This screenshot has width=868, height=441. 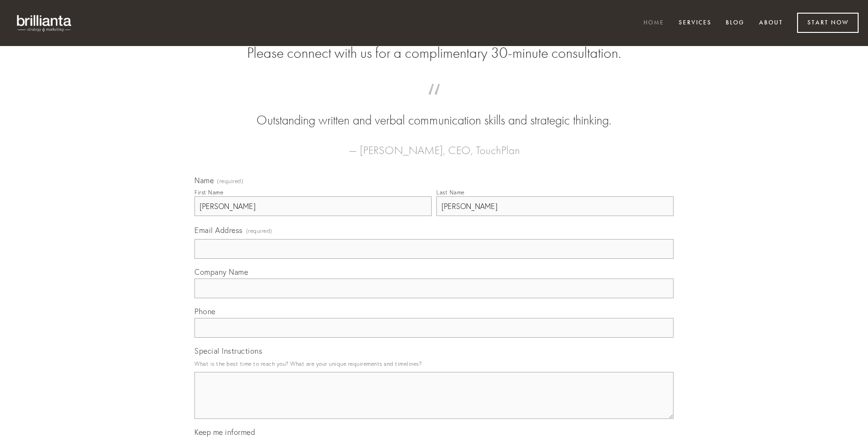 I want to click on h2: Please connect with us for a complimentary 30-minute consultation., so click(x=434, y=53).